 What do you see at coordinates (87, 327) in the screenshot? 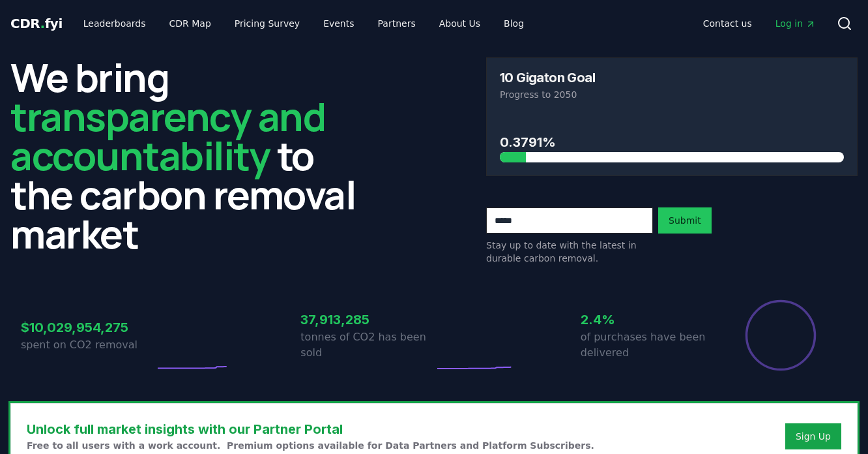
I see `h3: $10,029,954,275` at bounding box center [87, 327].